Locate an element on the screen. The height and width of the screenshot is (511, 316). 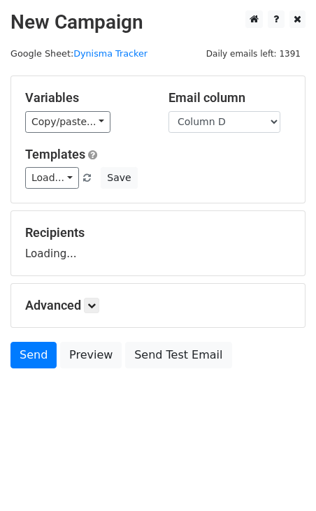
small: Google Sheet: is located at coordinates (79, 53).